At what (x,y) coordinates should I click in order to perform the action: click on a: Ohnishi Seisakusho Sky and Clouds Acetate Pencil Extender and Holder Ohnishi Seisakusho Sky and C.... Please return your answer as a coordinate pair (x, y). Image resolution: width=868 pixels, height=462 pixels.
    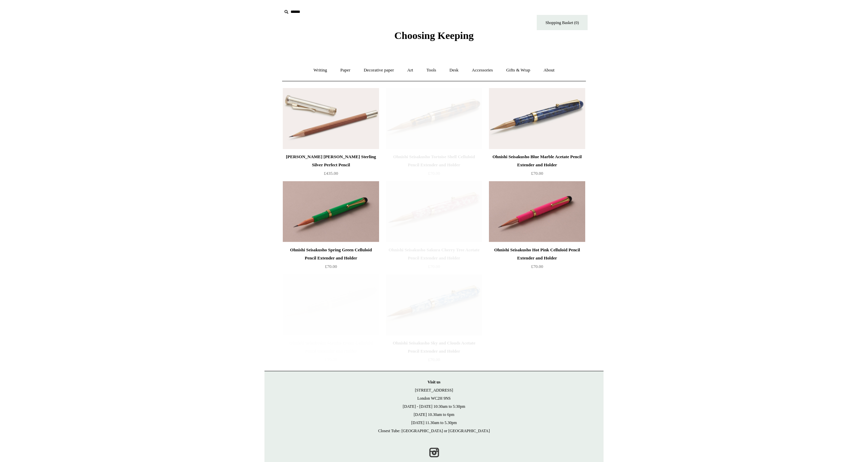
    Looking at the image, I should click on (434, 305).